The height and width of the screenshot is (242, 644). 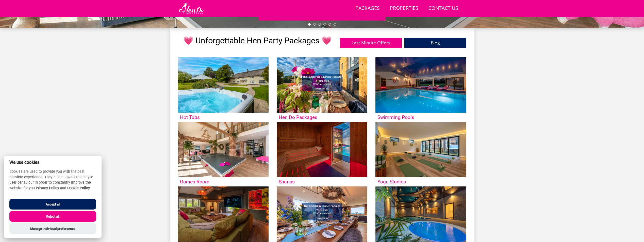 What do you see at coordinates (223, 154) in the screenshot?
I see `a: 'Games Room' - Large Group Accommodation Holiday Ideas Games Room` at bounding box center [223, 154].